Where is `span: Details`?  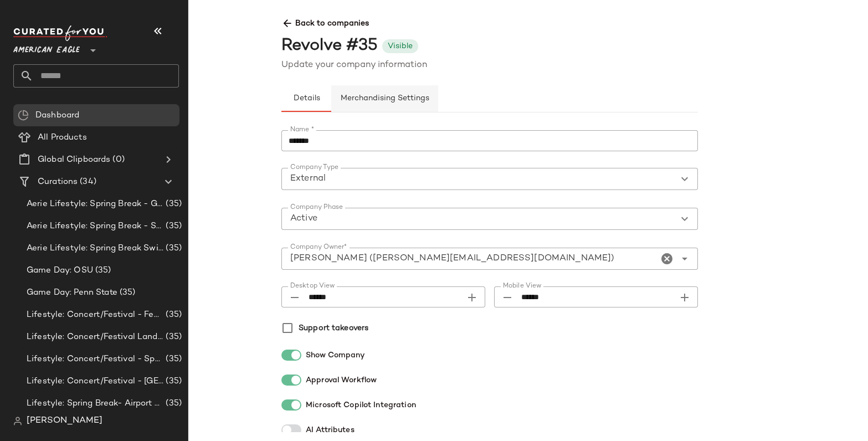 span: Details is located at coordinates (306, 99).